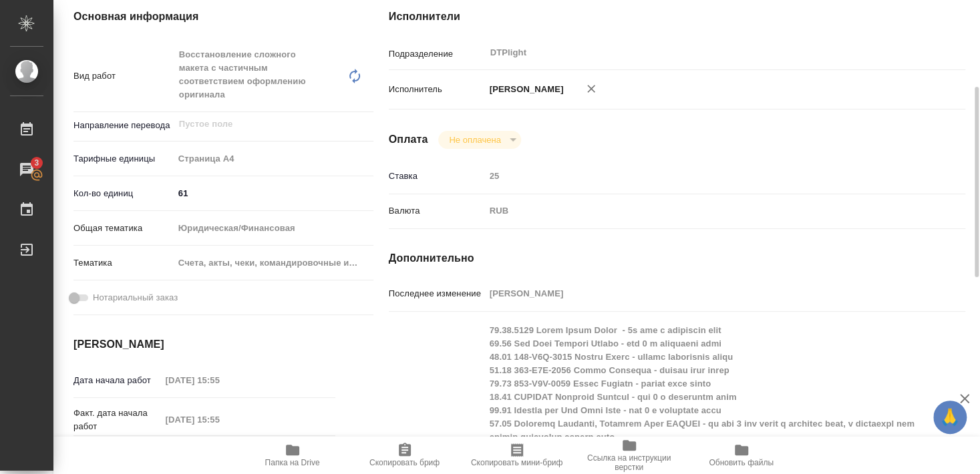 Image resolution: width=980 pixels, height=474 pixels. Describe the element at coordinates (124, 194) in the screenshot. I see `p: Кол-во единиц` at that location.